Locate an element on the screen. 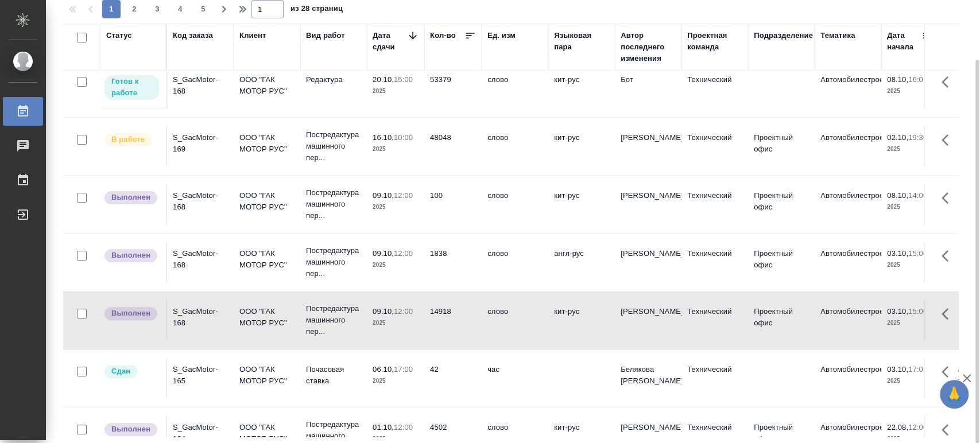  div: Тематика is located at coordinates (837, 36).